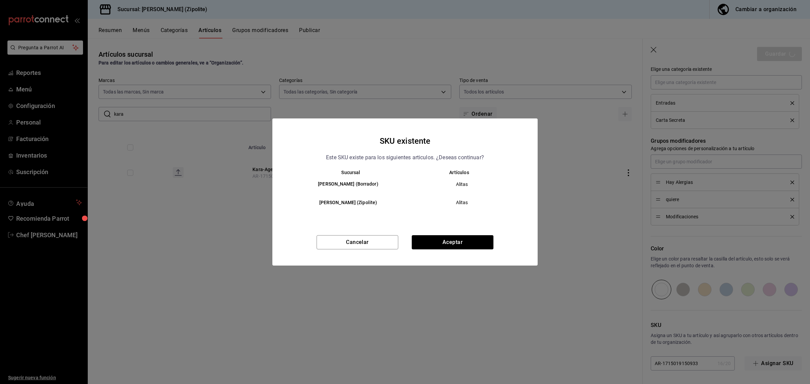 This screenshot has height=384, width=810. What do you see at coordinates (405, 158) in the screenshot?
I see `p: Este SKU existe para los siguientes articulos. ¿Deseas continuar?` at bounding box center [405, 158].